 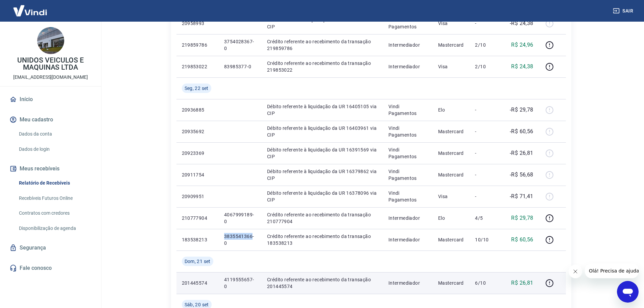 I want to click on p: 201445574, so click(x=197, y=283).